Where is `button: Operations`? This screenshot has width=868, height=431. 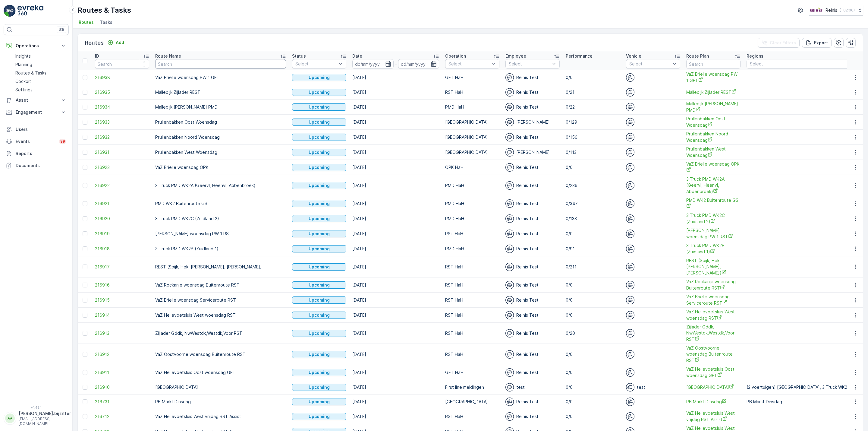
button: Operations is located at coordinates (36, 45).